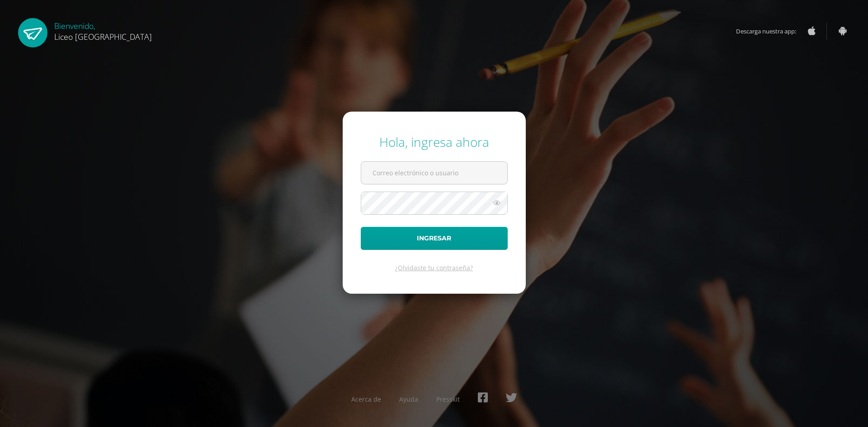  I want to click on a: Presskit, so click(448, 399).